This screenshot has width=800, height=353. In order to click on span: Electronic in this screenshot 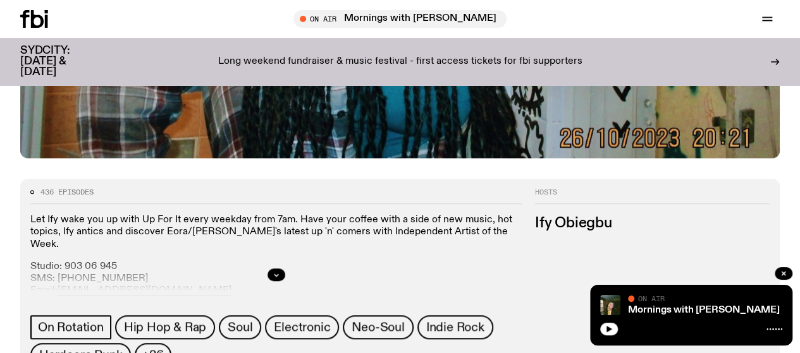, I will do `click(302, 328)`.